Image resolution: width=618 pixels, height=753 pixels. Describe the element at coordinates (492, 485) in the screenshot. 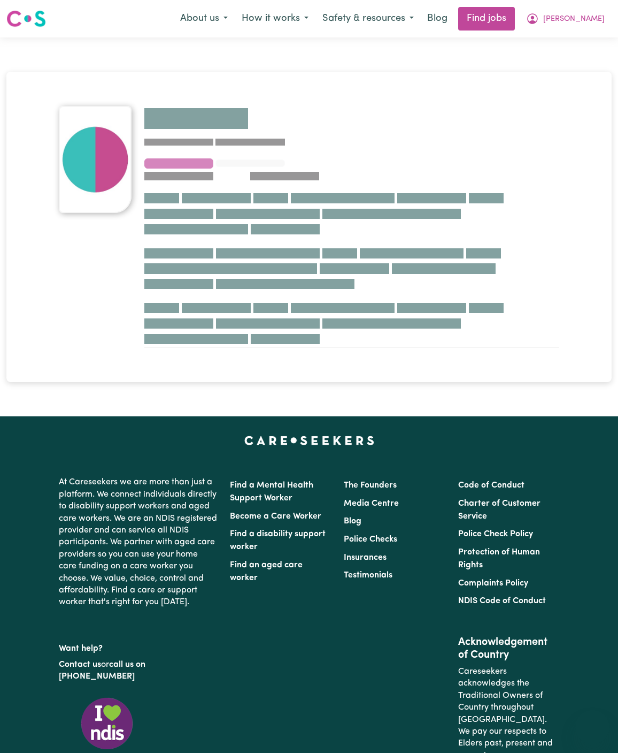

I see `a: Code of Conduct` at that location.